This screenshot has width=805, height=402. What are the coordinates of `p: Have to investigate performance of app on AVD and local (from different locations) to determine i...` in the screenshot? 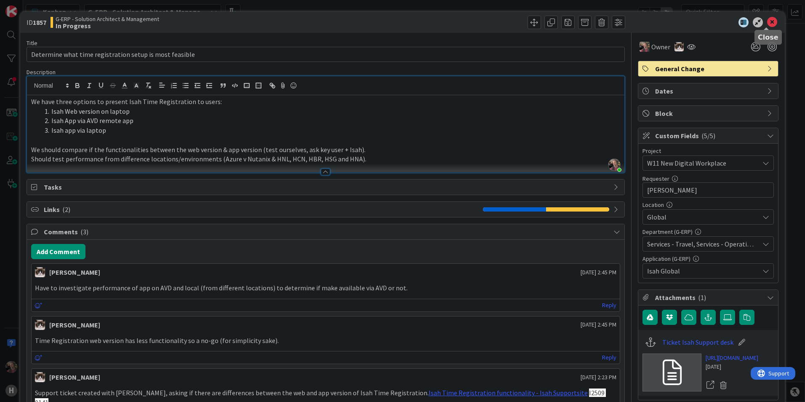 It's located at (326, 288).